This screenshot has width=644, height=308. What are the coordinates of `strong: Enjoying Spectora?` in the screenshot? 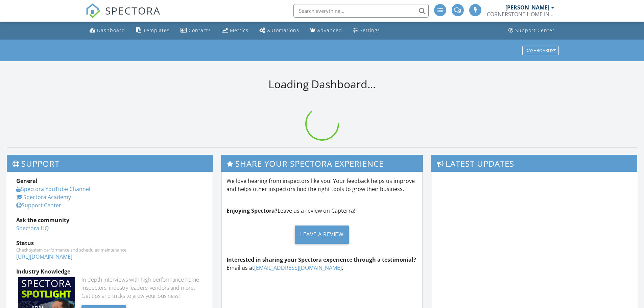 It's located at (252, 211).